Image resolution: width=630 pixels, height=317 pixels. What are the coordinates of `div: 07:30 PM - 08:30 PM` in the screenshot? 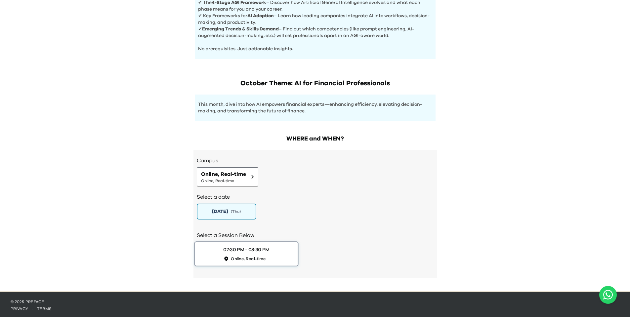 It's located at (247, 250).